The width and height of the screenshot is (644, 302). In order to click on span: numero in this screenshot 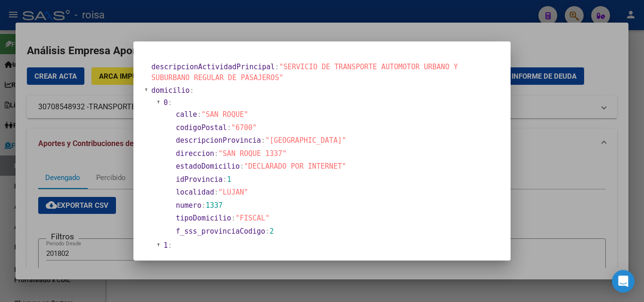, I will do `click(189, 205)`.